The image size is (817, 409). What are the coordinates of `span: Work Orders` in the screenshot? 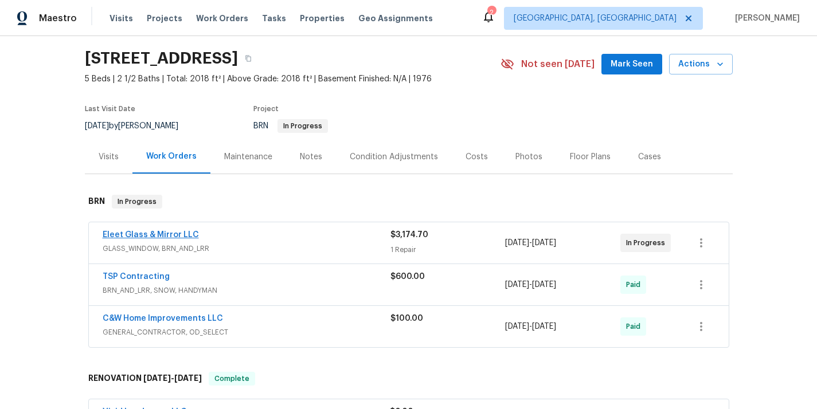 It's located at (222, 18).